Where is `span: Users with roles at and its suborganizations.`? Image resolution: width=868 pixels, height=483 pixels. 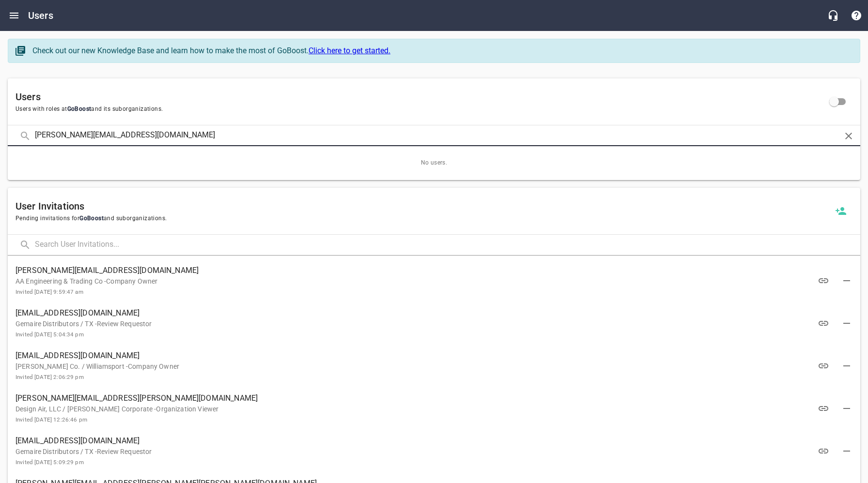 span: Users with roles at and its suborganizations. is located at coordinates (419, 109).